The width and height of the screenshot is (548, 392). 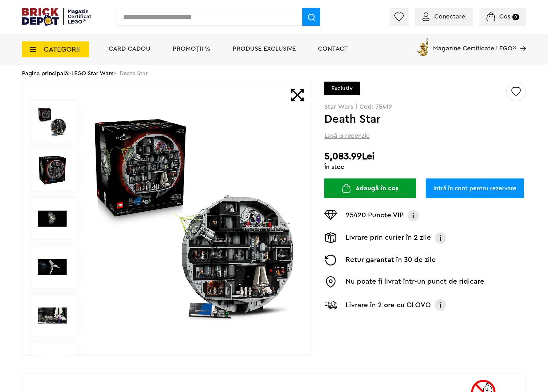 I want to click on a: Card Cadou, so click(x=130, y=49).